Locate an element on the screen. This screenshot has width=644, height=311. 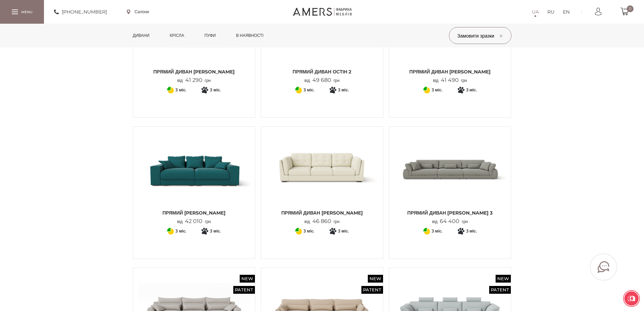
a: Салони is located at coordinates (138, 12).